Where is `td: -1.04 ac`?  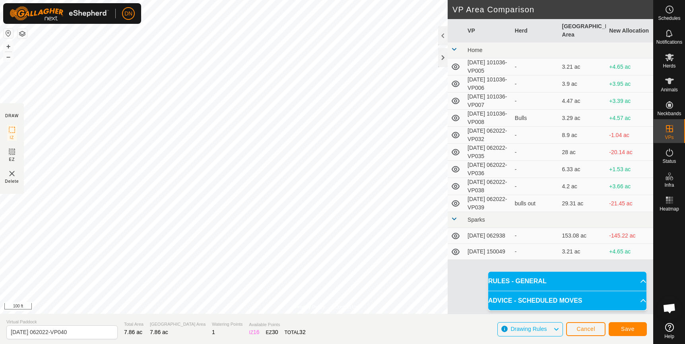
td: -1.04 ac is located at coordinates (629, 135).